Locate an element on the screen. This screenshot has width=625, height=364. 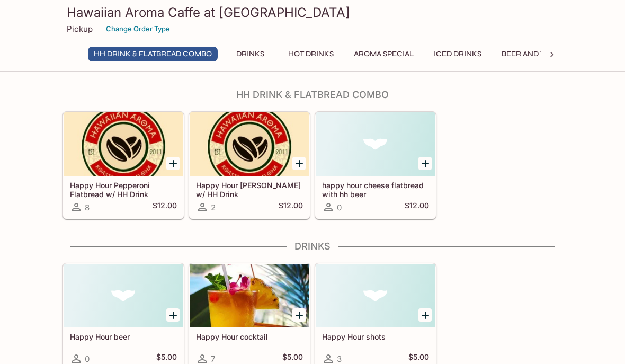
button: Aroma Special is located at coordinates (383, 54).